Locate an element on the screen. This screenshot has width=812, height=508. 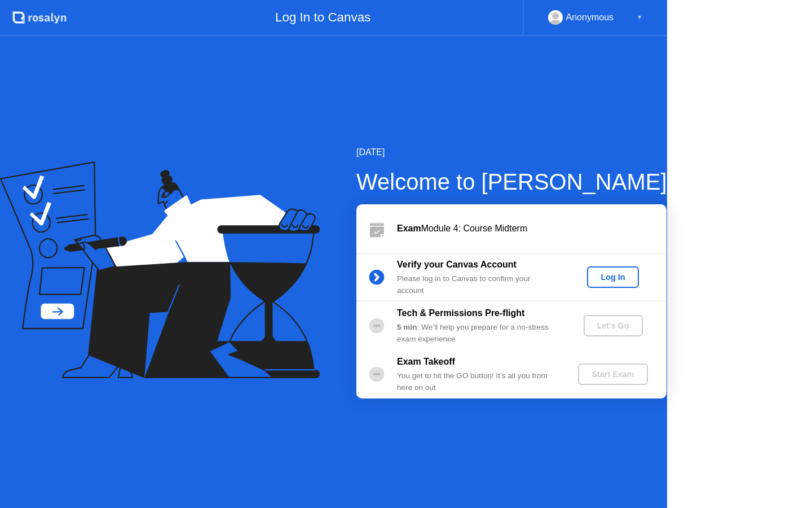
button: Start Exam is located at coordinates (612, 374).